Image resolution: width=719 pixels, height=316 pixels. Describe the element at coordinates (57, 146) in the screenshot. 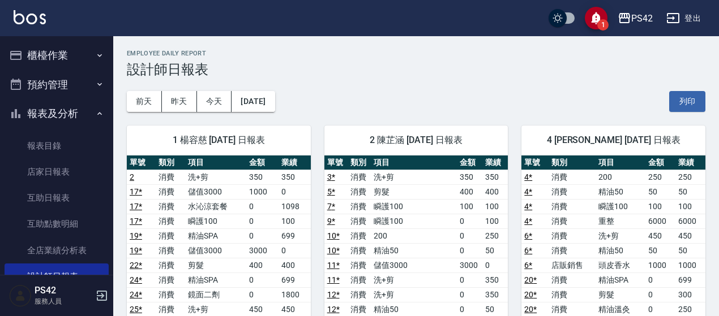

I see `a: 報表目錄` at that location.